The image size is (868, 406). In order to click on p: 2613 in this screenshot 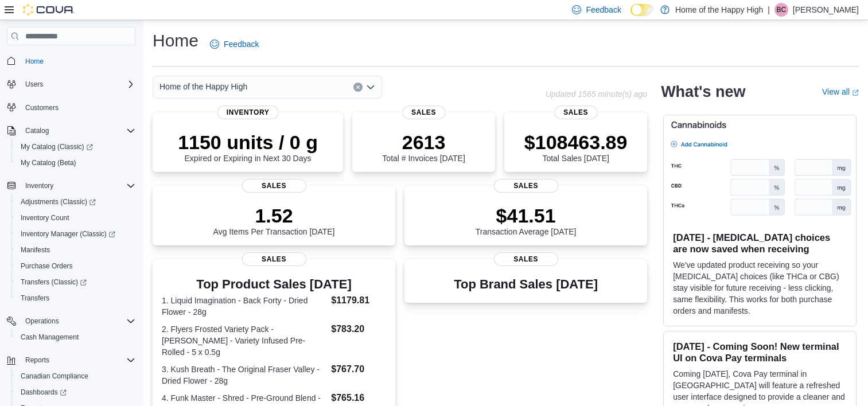, I will do `click(424, 142)`.